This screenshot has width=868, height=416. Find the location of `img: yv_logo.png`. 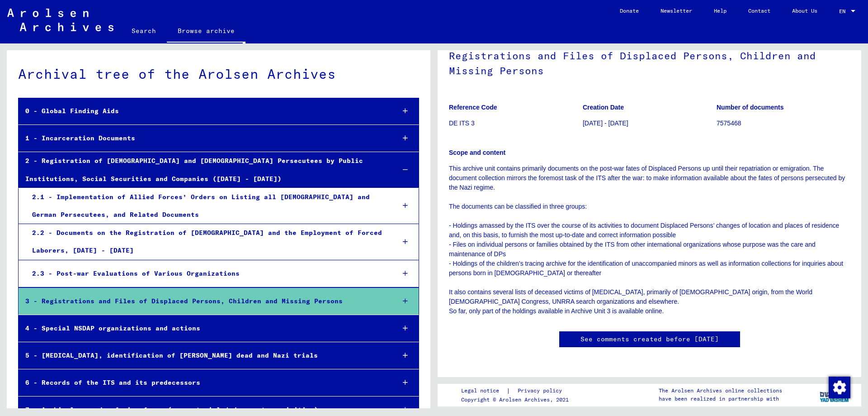

img: yv_logo.png is located at coordinates (834, 394).